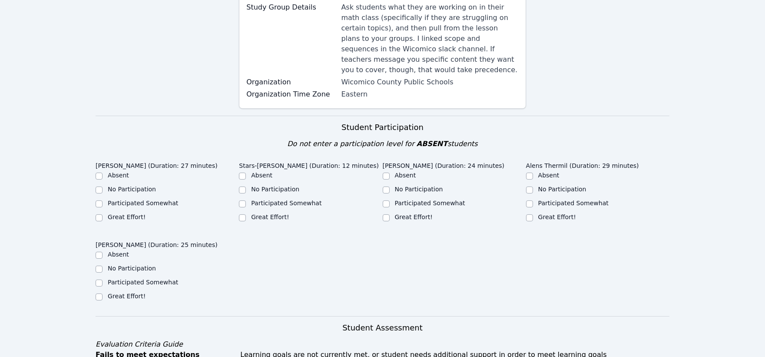 This screenshot has width=765, height=357. What do you see at coordinates (382, 144) in the screenshot?
I see `div: Do not enter a participation level for students` at bounding box center [382, 144].